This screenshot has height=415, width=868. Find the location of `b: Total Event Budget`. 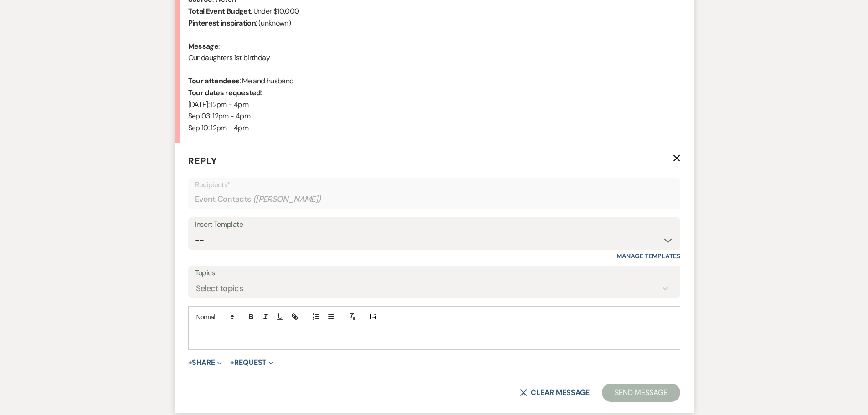

b: Total Event Budget is located at coordinates (219, 11).